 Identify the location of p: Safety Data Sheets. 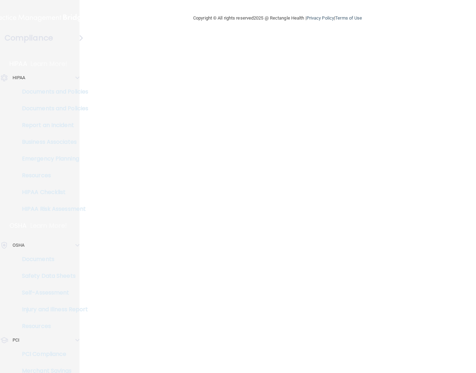
(52, 276).